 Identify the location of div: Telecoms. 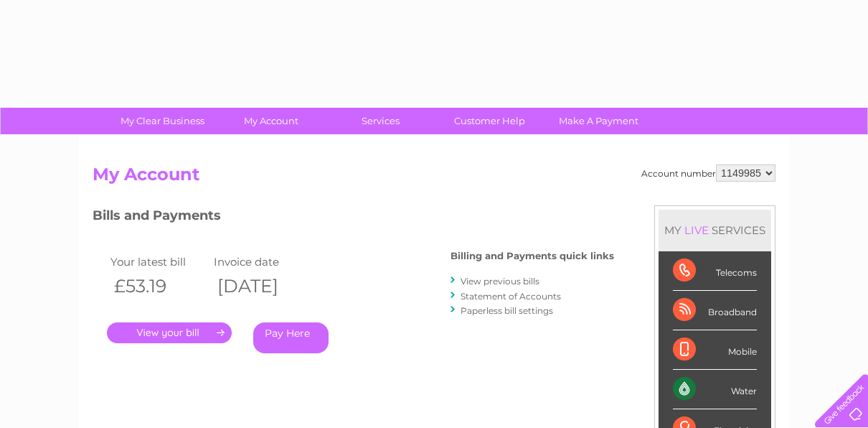
(715, 271).